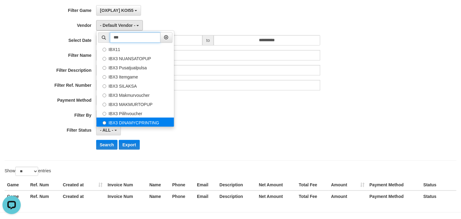 The image size is (461, 219). I want to click on button: - ALL -, so click(108, 130).